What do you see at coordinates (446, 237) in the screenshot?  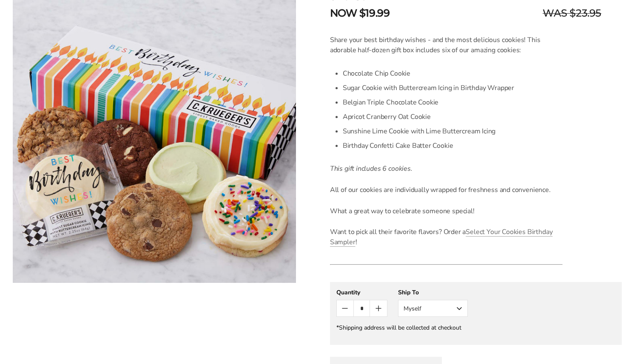 I see `div: Want to pick all their favorite flavors? Order a !` at bounding box center [446, 237].